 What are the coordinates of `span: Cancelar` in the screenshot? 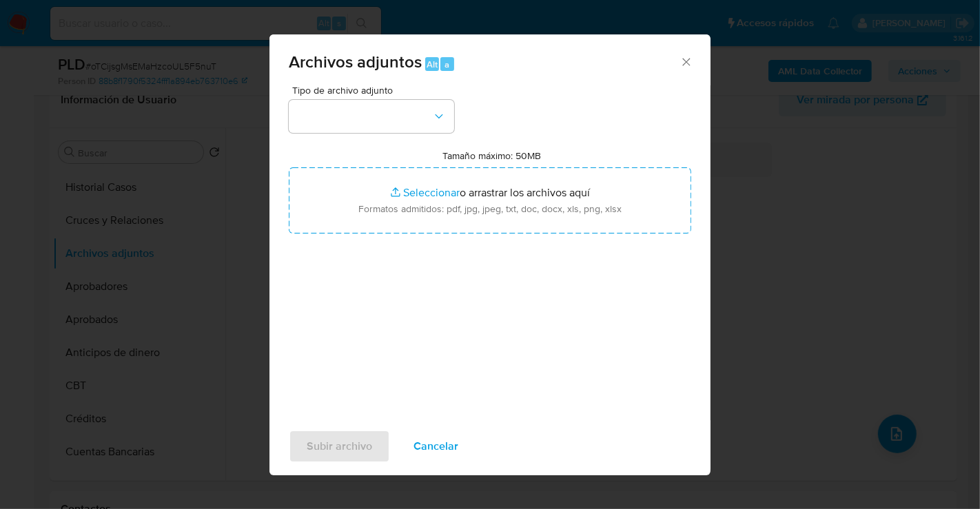 It's located at (436, 447).